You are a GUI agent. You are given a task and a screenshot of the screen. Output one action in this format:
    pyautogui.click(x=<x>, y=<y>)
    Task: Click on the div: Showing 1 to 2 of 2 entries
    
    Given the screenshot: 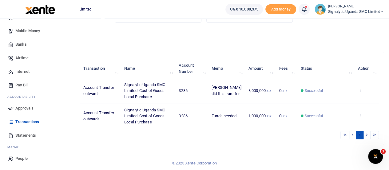 What is the action you would take?
    pyautogui.click(x=100, y=135)
    